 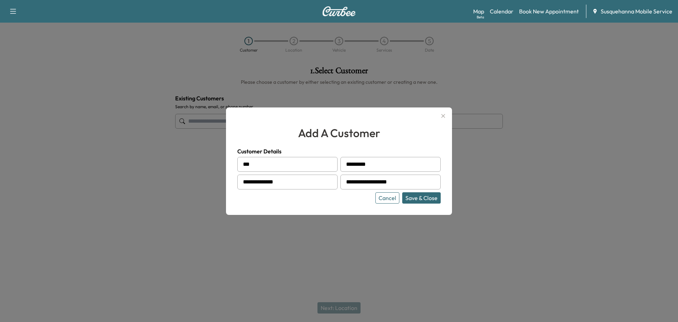 What do you see at coordinates (549, 11) in the screenshot?
I see `a: Book New Appointment` at bounding box center [549, 11].